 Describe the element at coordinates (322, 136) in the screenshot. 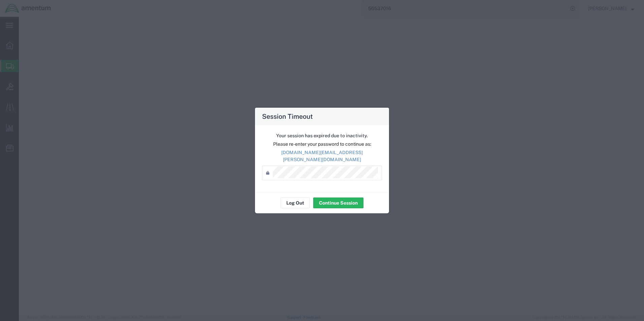

I see `p: Your session has expired due to inactivity.` at that location.